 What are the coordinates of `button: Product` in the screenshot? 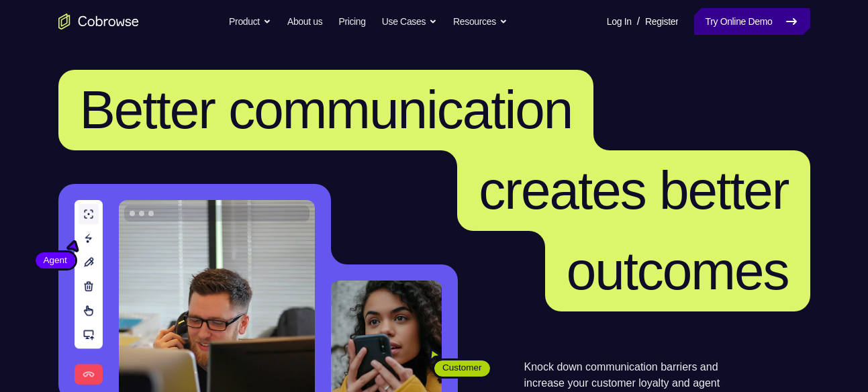 It's located at (249, 21).